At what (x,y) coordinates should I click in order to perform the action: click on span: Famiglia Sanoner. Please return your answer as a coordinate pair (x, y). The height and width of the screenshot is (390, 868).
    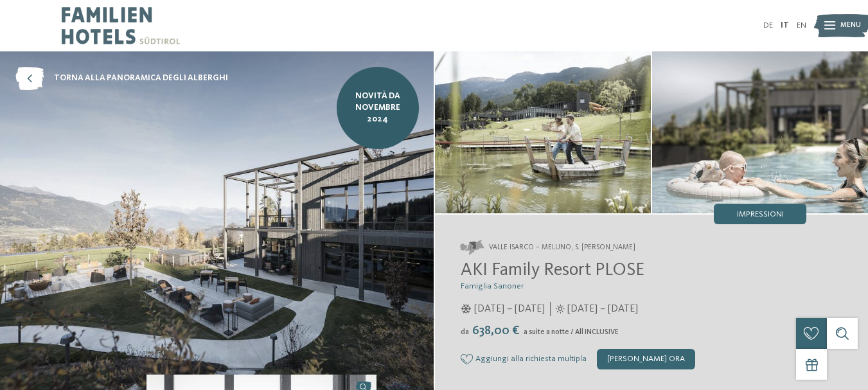
    Looking at the image, I should click on (492, 286).